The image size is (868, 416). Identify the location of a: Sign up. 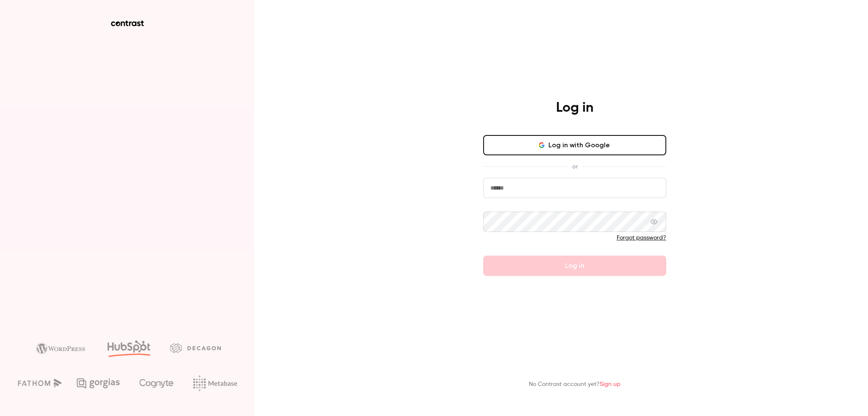
(610, 384).